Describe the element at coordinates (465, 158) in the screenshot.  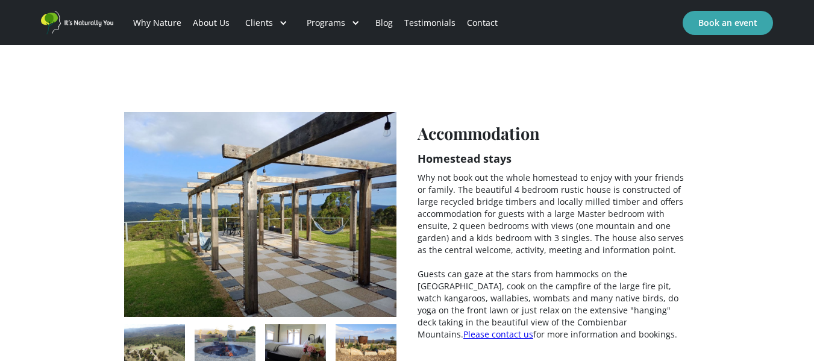
I see `h4: Homestead stays` at that location.